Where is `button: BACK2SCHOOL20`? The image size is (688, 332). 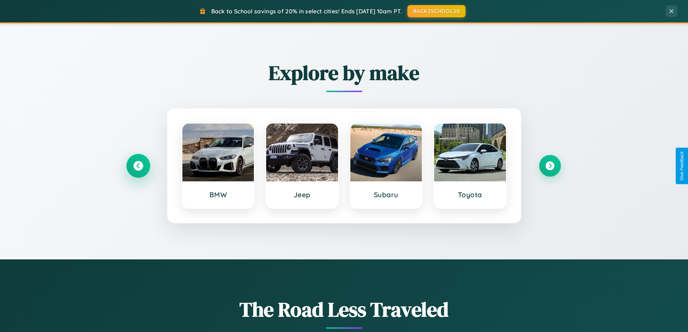 button: BACK2SCHOOL20 is located at coordinates (436, 11).